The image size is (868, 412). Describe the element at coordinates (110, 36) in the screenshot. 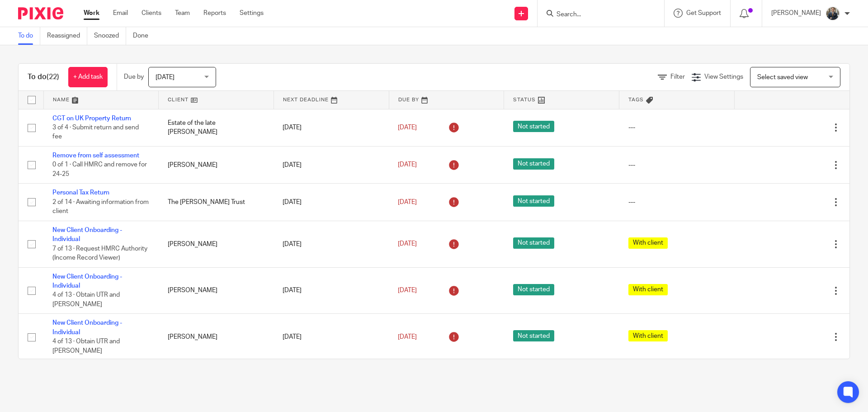

I see `a: Snoozed` at that location.